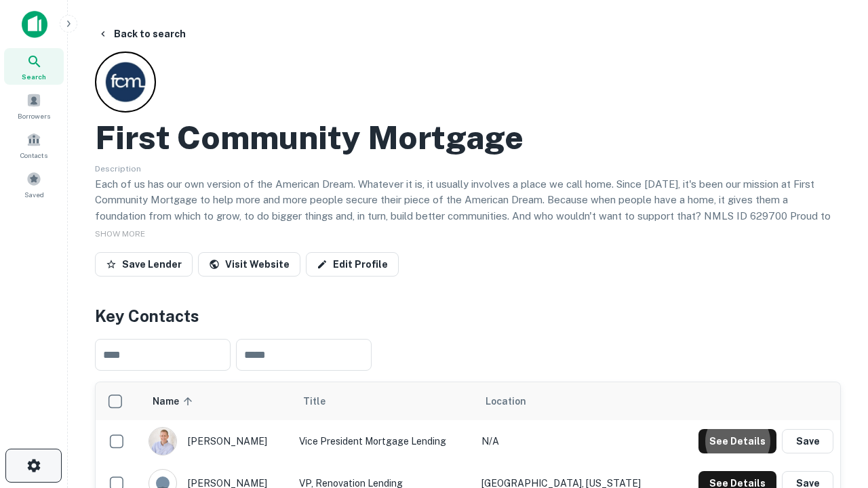 Image resolution: width=868 pixels, height=488 pixels. I want to click on a: Edit Profile, so click(352, 264).